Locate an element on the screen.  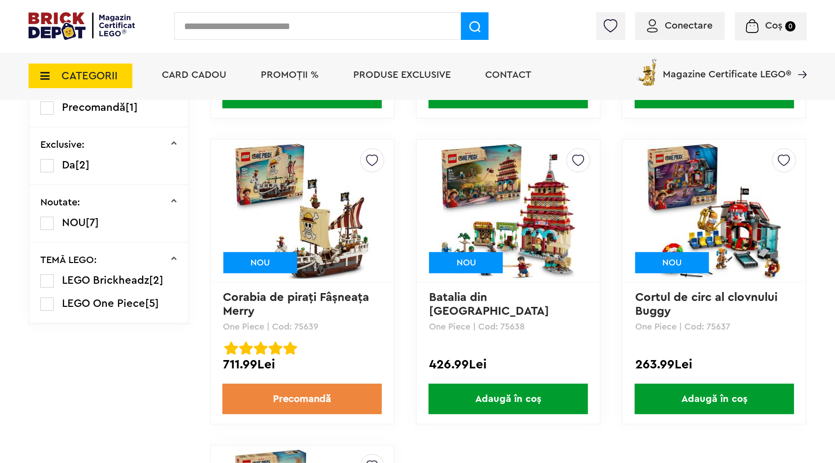
span: [1] is located at coordinates (131, 107).